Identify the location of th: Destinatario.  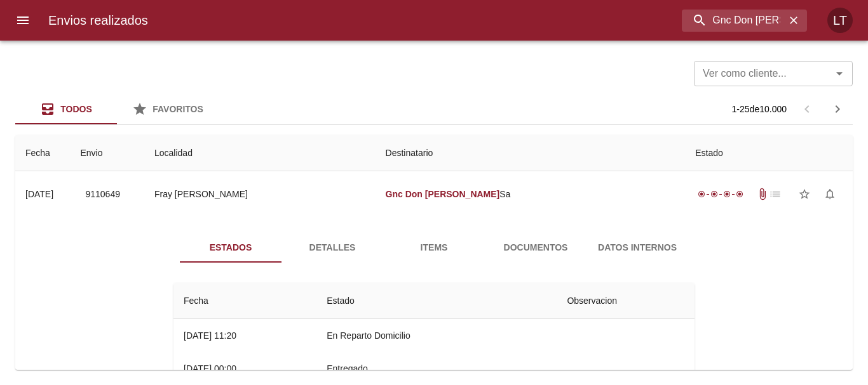
(531, 153).